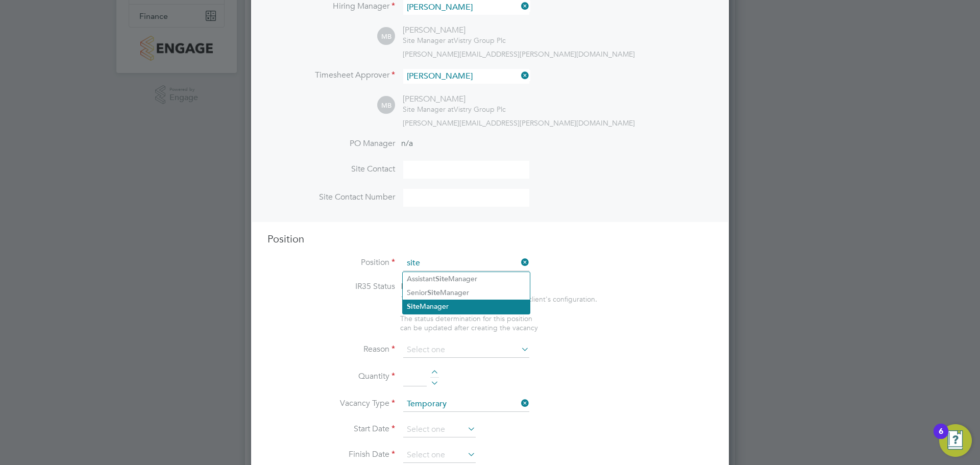 The image size is (980, 465). Describe the element at coordinates (332, 286) in the screenshot. I see `label: IR35 Status` at that location.